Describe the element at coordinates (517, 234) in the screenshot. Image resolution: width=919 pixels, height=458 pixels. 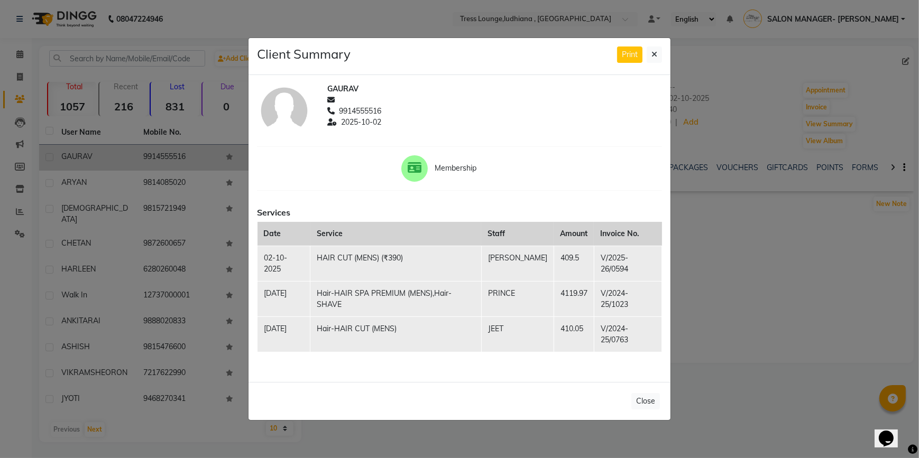
I see `th: Staff` at that location.